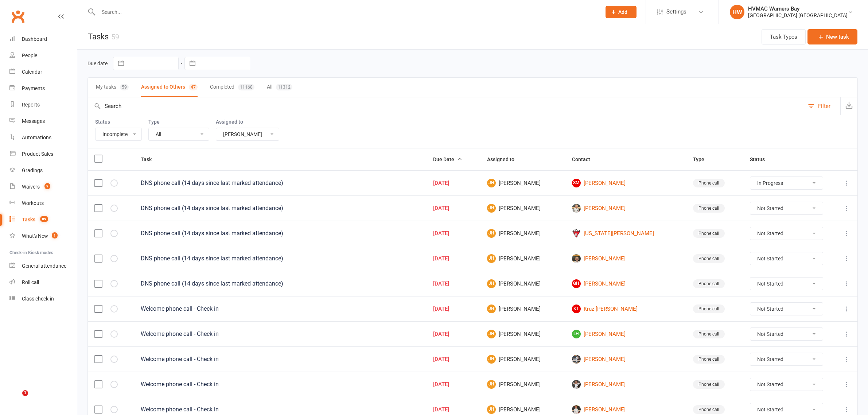 The image size is (868, 415). I want to click on div: Class check-in, so click(38, 299).